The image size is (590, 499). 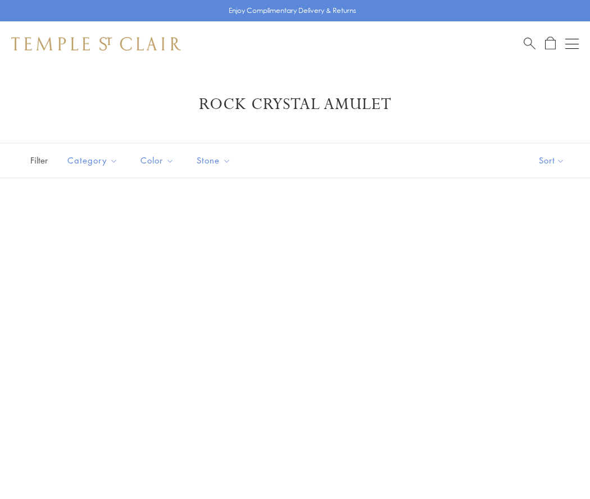 What do you see at coordinates (157, 160) in the screenshot?
I see `button: Color` at bounding box center [157, 160].